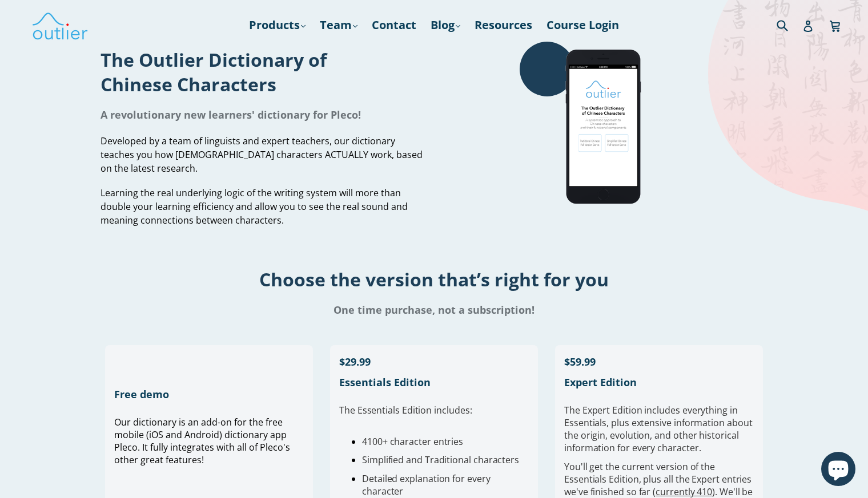  What do you see at coordinates (262, 114) in the screenshot?
I see `h1: A revolutionary new learners' dictionary for Pleco!` at bounding box center [262, 114].